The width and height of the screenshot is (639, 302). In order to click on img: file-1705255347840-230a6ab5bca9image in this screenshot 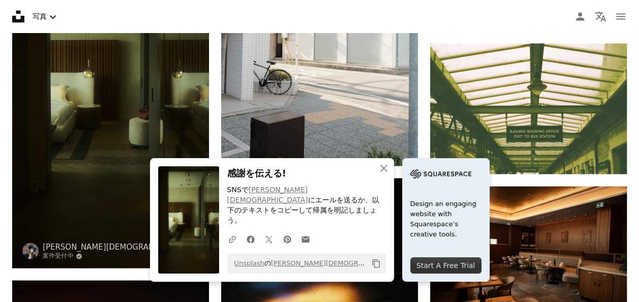, I will do `click(441, 174)`.